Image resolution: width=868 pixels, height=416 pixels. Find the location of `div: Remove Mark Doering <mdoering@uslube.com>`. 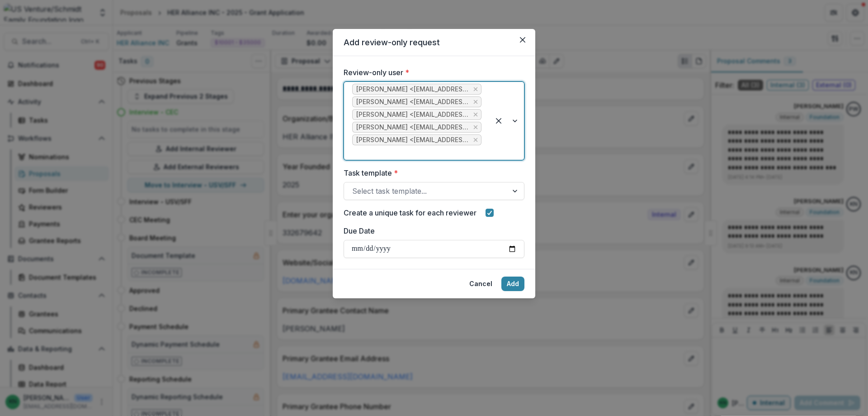

div: Remove Mark Doering <mdoering@uslube.com> is located at coordinates (475, 114).